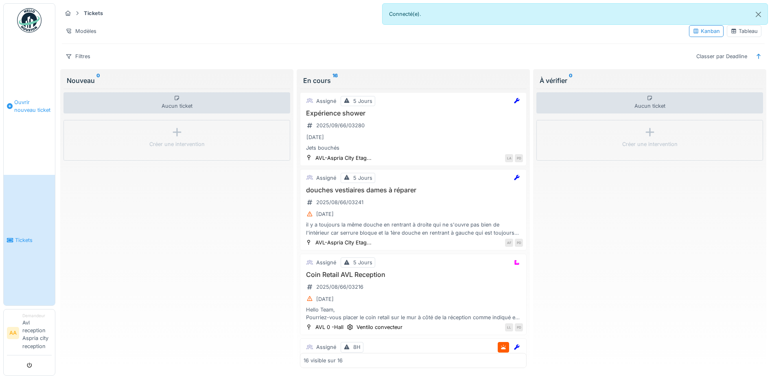 This screenshot has width=772, height=379. Describe the element at coordinates (78, 56) in the screenshot. I see `div: Filtres` at that location.